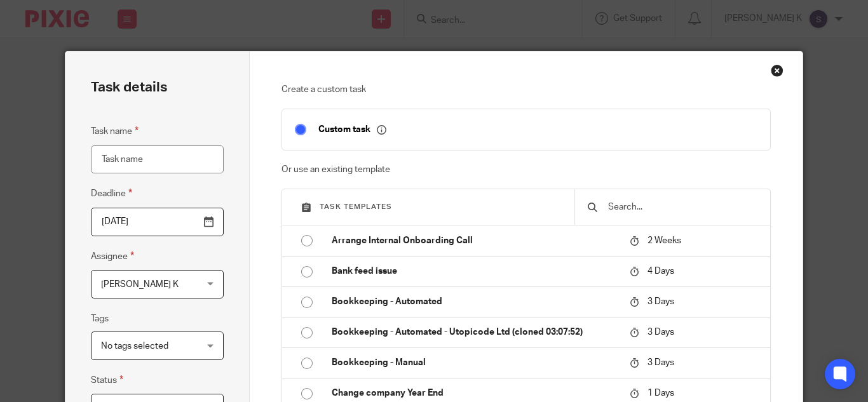 This screenshot has width=868, height=402. Describe the element at coordinates (661, 393) in the screenshot. I see `span: 1 Days` at that location.